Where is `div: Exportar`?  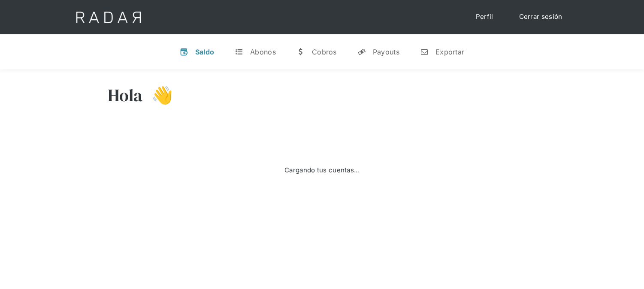 div: Exportar is located at coordinates (449, 52).